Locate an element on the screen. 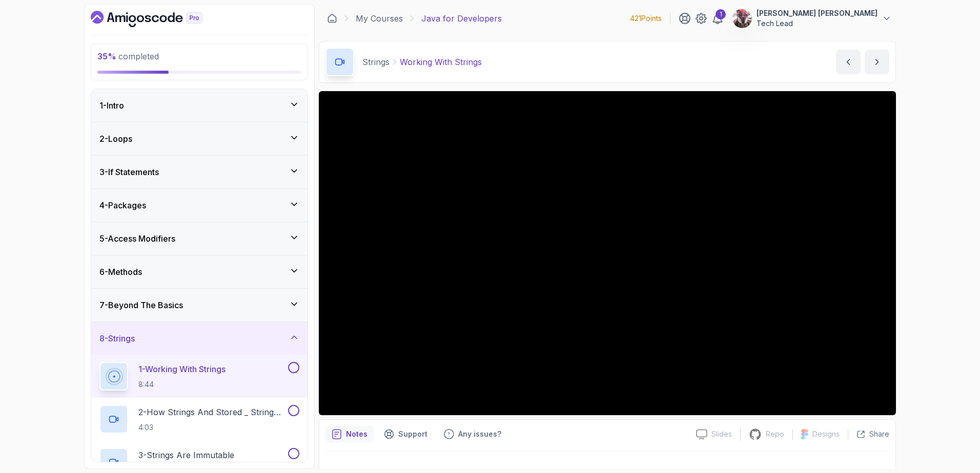 This screenshot has width=980, height=473. h3: 5 - Access Modifiers is located at coordinates (137, 239).